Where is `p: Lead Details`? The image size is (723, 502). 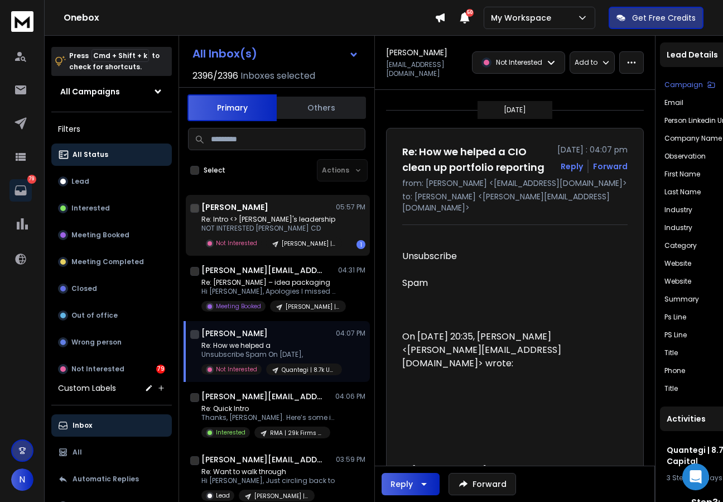 p: Lead Details is located at coordinates (693, 55).